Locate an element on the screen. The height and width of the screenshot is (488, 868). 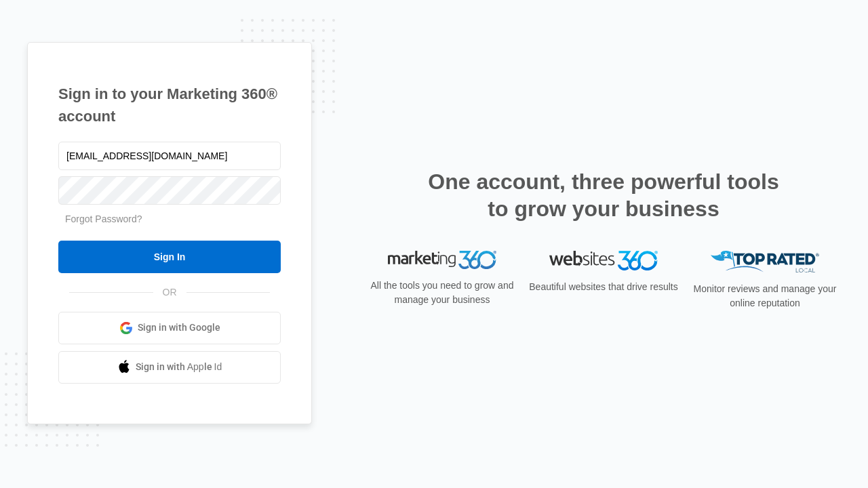
img: Marketing 360 is located at coordinates (442, 260).